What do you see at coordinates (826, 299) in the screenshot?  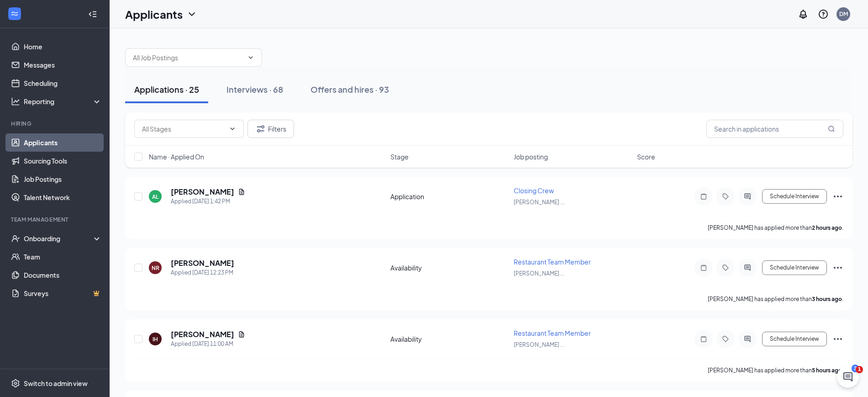 I see `b: 3 hours ago` at bounding box center [826, 299].